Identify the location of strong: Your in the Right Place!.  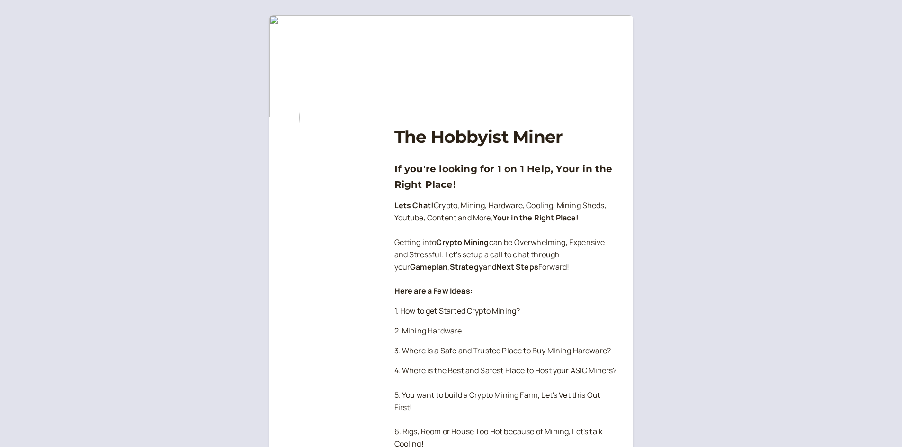
(536, 218).